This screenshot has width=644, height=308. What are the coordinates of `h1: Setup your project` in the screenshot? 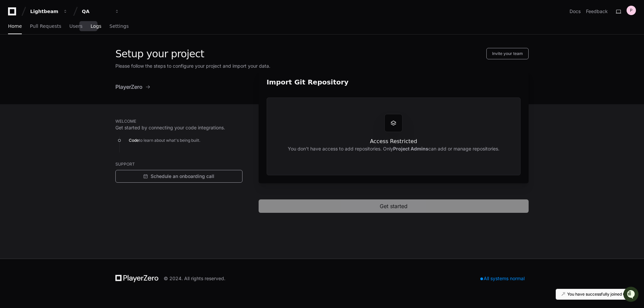 It's located at (160, 54).